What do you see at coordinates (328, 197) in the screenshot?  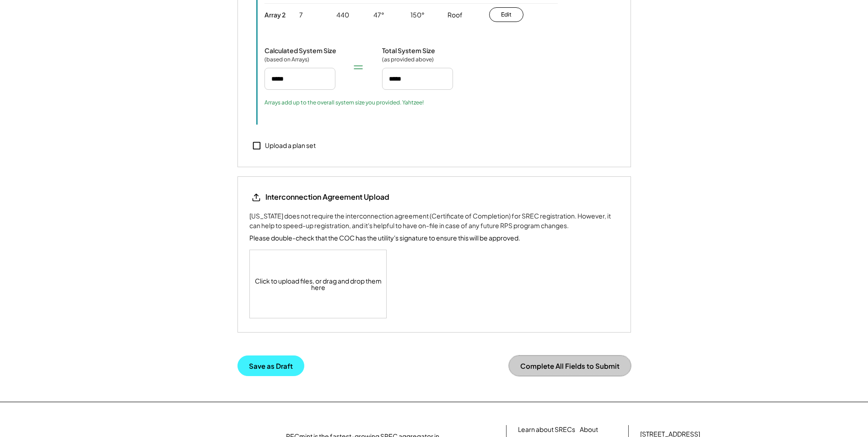 I see `div: Interconnection Agreement Upload` at bounding box center [328, 197].